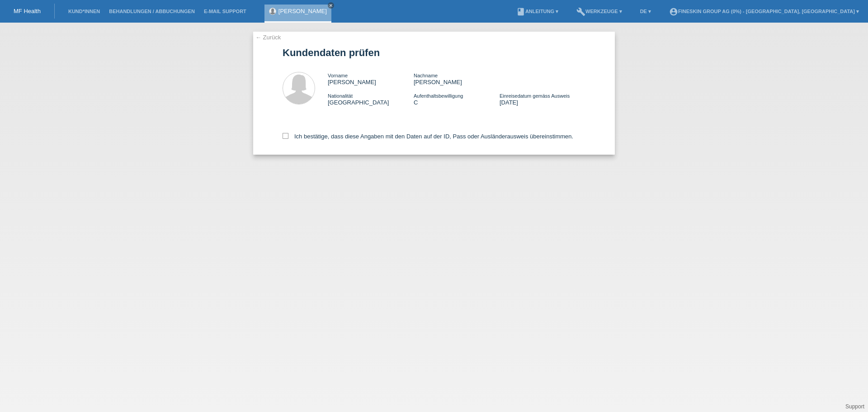 Image resolution: width=868 pixels, height=412 pixels. I want to click on span: Vorname, so click(338, 75).